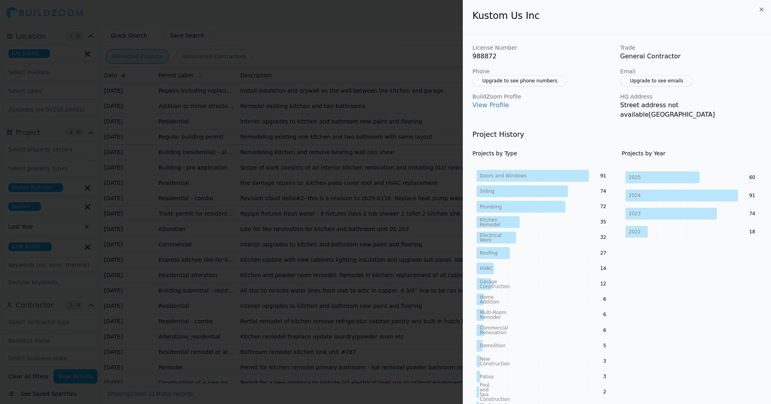 This screenshot has width=771, height=404. Describe the element at coordinates (603, 237) in the screenshot. I see `text: 32` at that location.